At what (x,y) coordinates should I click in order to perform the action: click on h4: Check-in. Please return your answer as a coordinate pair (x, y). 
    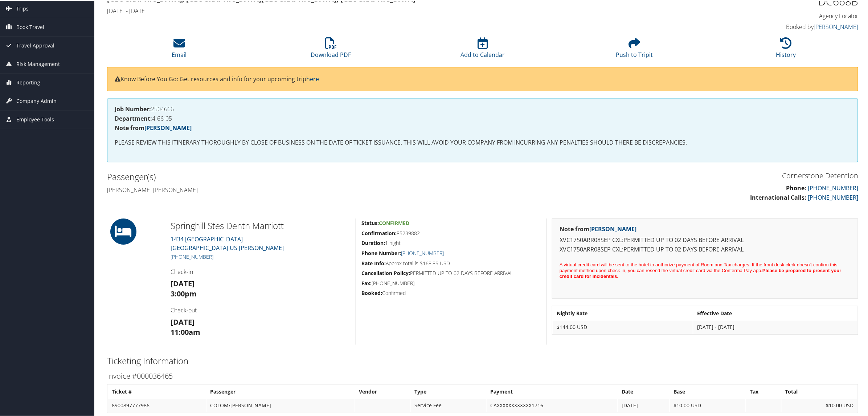
    Looking at the image, I should click on (260, 271).